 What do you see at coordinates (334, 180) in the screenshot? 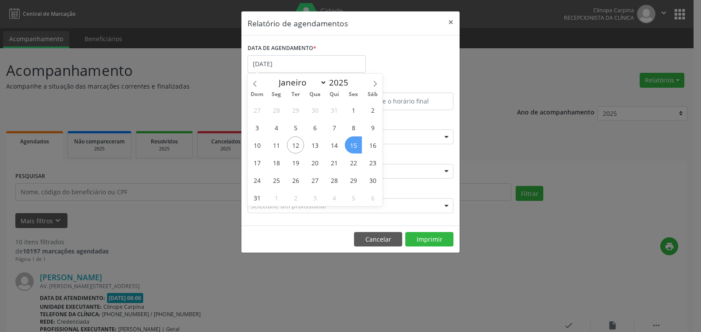
I see `span: Agosto 28, 2025` at bounding box center [334, 180].